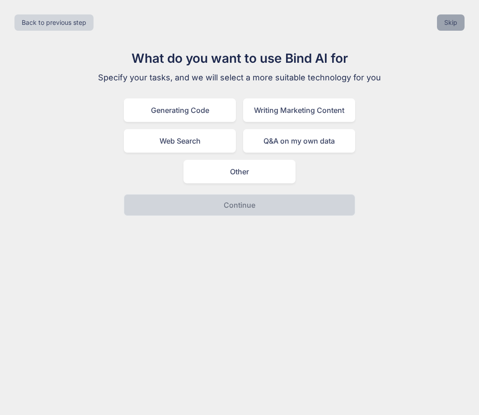 Image resolution: width=479 pixels, height=415 pixels. Describe the element at coordinates (180, 110) in the screenshot. I see `div: Generating Code` at that location.